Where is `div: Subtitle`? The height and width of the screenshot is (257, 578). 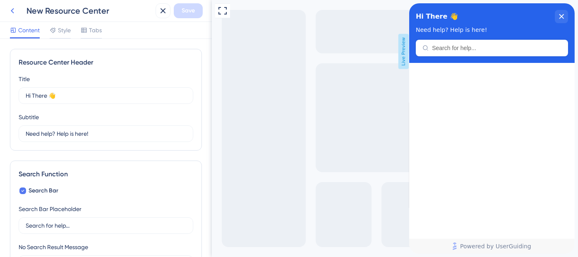
div: Subtitle is located at coordinates (29, 117).